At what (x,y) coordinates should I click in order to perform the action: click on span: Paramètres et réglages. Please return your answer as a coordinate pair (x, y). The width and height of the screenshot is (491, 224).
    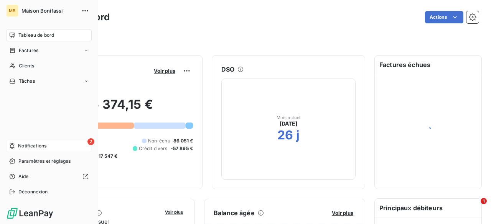
    Looking at the image, I should click on (44, 161).